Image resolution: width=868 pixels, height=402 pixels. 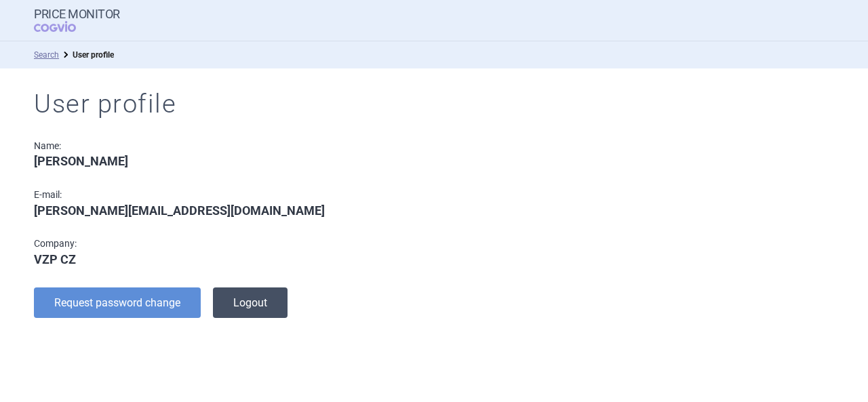 I want to click on span: COGVIO, so click(x=64, y=26).